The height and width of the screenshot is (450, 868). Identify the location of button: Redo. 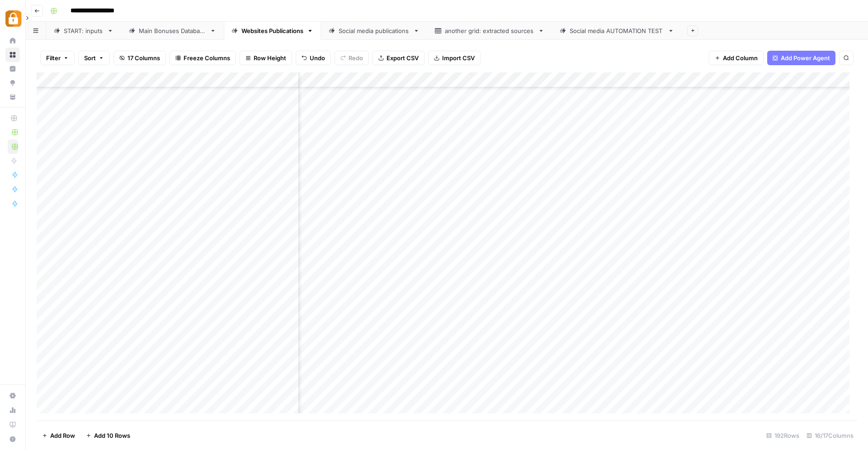
(352, 58).